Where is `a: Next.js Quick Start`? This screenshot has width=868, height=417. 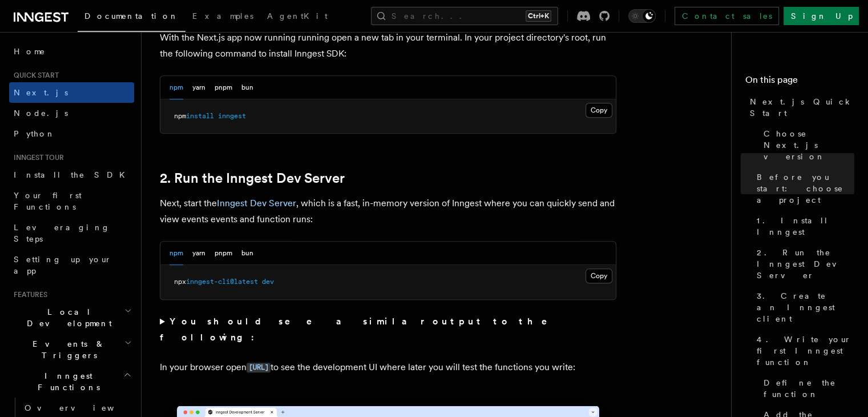
a: Next.js Quick Start is located at coordinates (800, 108).